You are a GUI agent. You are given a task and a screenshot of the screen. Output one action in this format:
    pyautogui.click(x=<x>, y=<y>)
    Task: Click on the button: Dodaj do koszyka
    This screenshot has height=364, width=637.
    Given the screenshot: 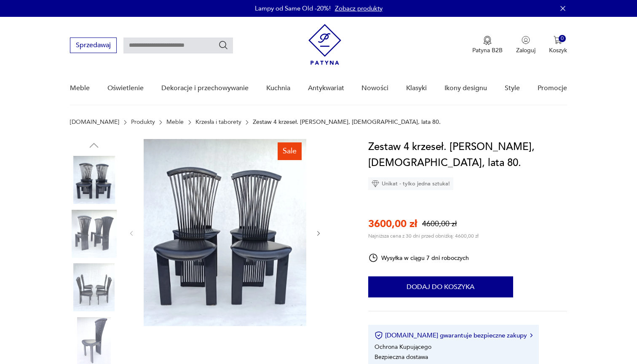 What is the action you would take?
    pyautogui.click(x=441, y=287)
    